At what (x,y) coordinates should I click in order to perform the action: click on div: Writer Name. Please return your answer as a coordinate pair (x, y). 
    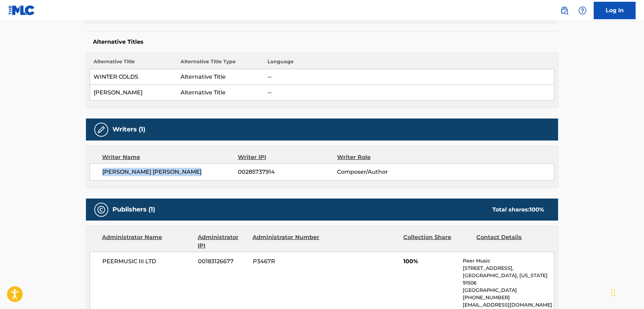
    Looking at the image, I should click on (170, 157).